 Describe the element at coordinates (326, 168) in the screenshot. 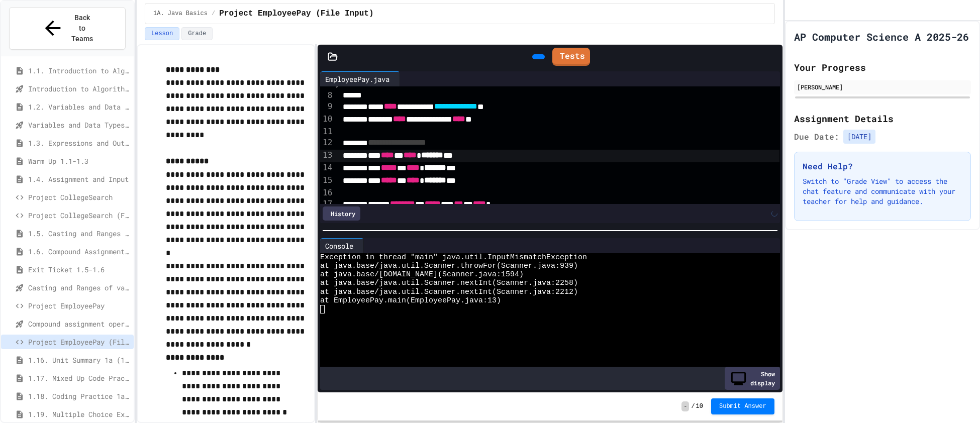

I see `div: 14` at that location.